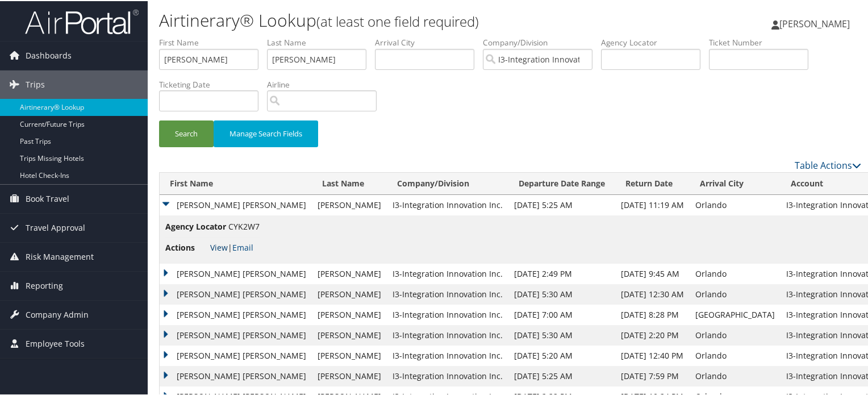 The width and height of the screenshot is (868, 395). I want to click on label: Ticket Number, so click(764, 42).